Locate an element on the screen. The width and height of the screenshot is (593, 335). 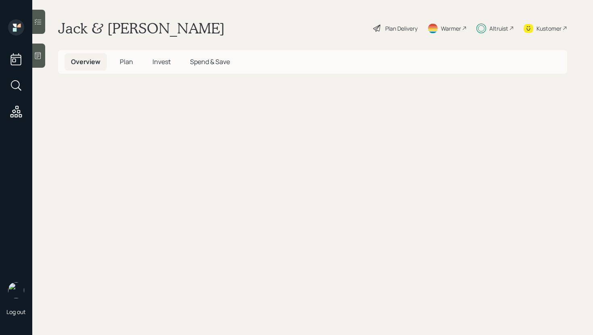
div: Kustomer is located at coordinates (549, 28).